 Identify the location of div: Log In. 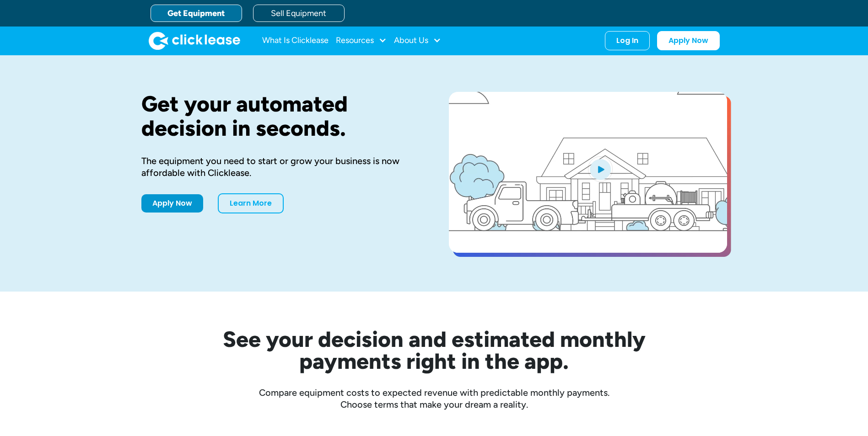
(627, 41).